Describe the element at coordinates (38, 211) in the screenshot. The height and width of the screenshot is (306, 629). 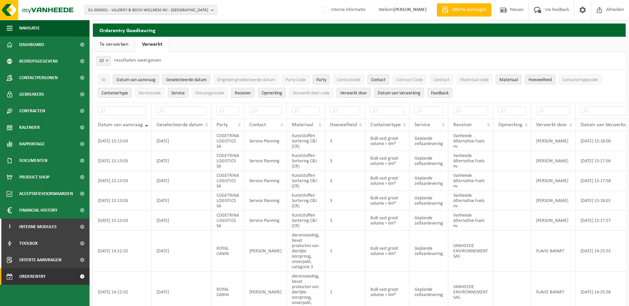
I see `span: Financial History` at that location.